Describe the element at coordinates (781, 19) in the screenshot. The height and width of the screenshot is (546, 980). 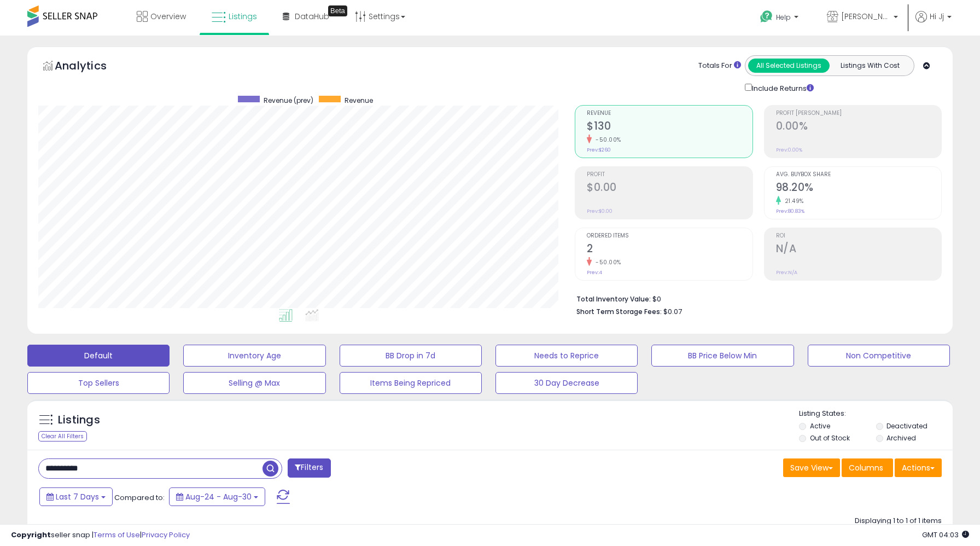
I see `a: Help` at that location.